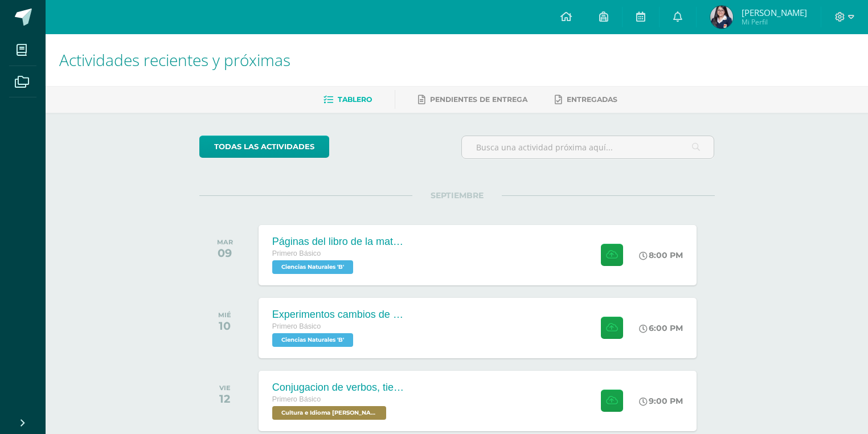 The width and height of the screenshot is (868, 434). Describe the element at coordinates (347, 100) in the screenshot. I see `a: Tablero` at that location.